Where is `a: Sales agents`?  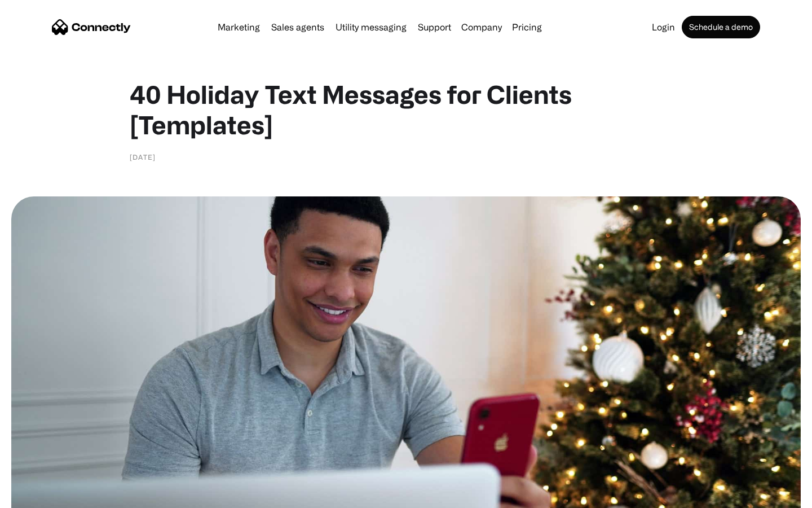
a: Sales agents is located at coordinates (298, 27).